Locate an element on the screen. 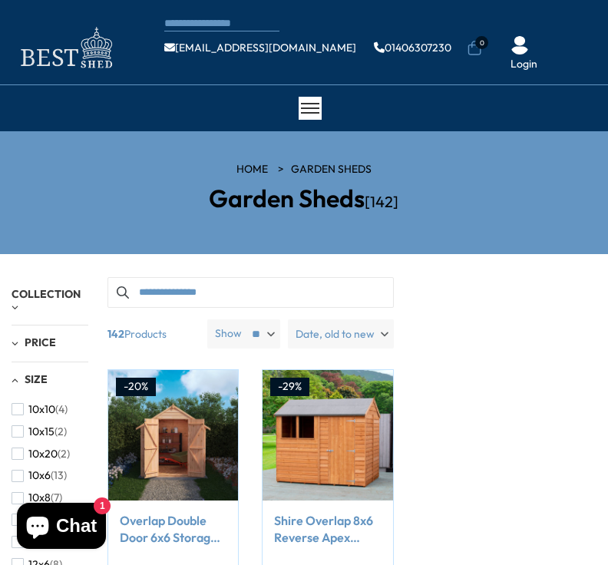  button: 10x10 is located at coordinates (39, 409).